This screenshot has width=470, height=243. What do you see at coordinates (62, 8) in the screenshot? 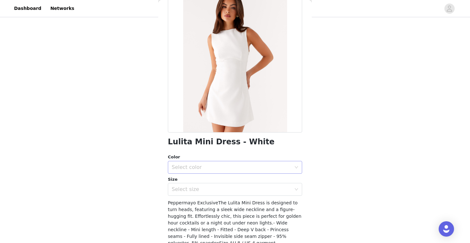
I see `a: Networks` at bounding box center [62, 8].